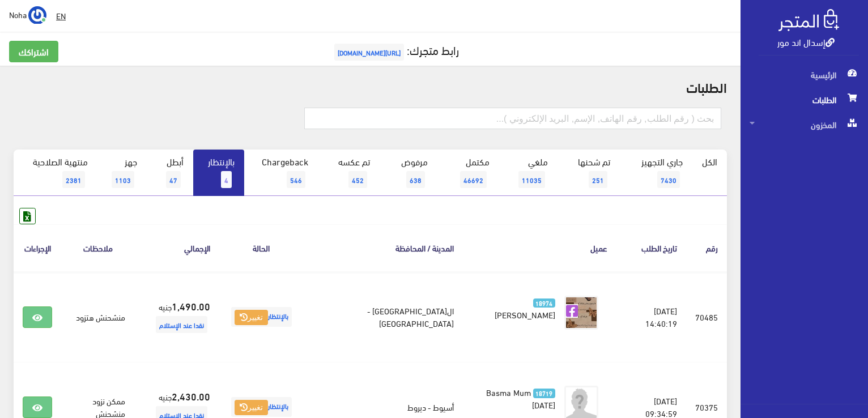 Image resolution: width=868 pixels, height=418 pixels. Describe the element at coordinates (370, 87) in the screenshot. I see `h2: الطلبات` at that location.